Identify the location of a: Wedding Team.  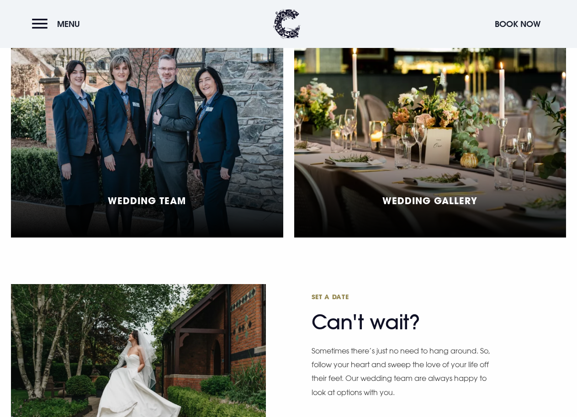
(147, 136).